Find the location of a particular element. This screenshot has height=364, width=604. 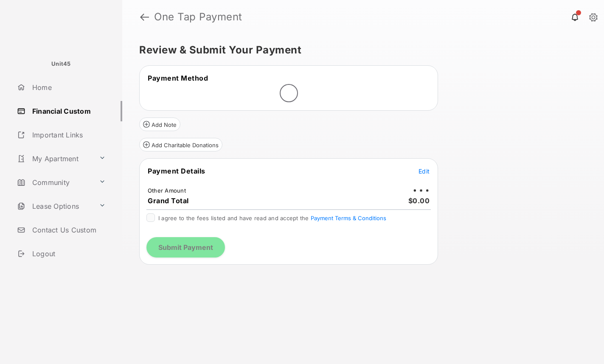

a: Financial Custom is located at coordinates (68, 111).